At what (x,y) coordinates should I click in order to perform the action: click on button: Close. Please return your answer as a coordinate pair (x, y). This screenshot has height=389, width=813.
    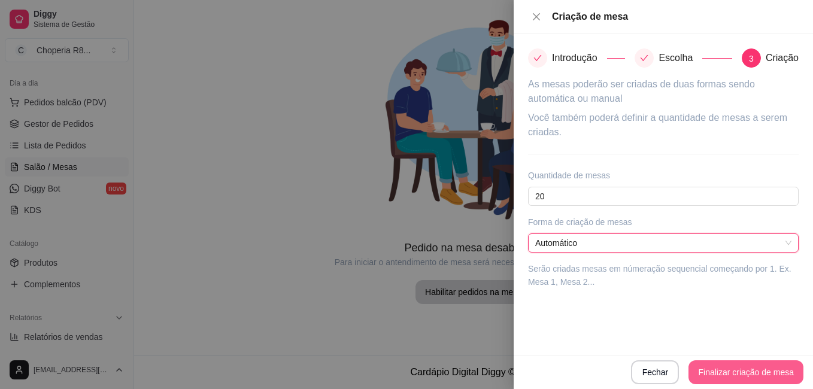
    Looking at the image, I should click on (536, 17).